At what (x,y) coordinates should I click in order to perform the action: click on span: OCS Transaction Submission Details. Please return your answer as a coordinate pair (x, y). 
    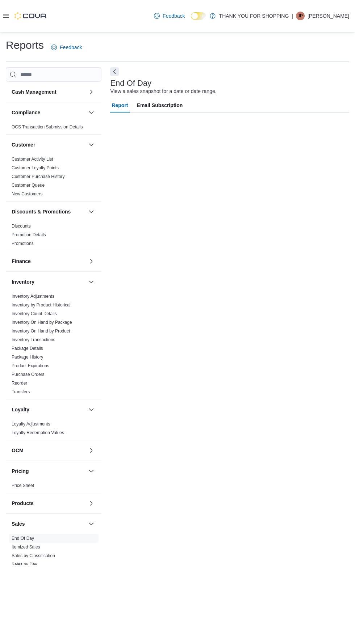
    Looking at the image, I should click on (47, 127).